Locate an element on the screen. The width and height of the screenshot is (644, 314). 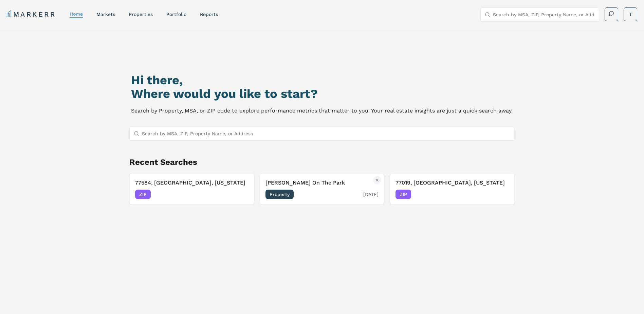
h2: Where would you like to start? is located at coordinates (322, 94).